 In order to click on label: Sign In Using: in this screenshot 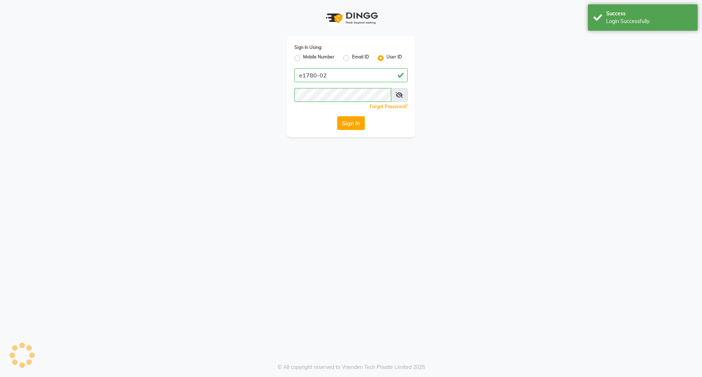, I will do `click(308, 48)`.